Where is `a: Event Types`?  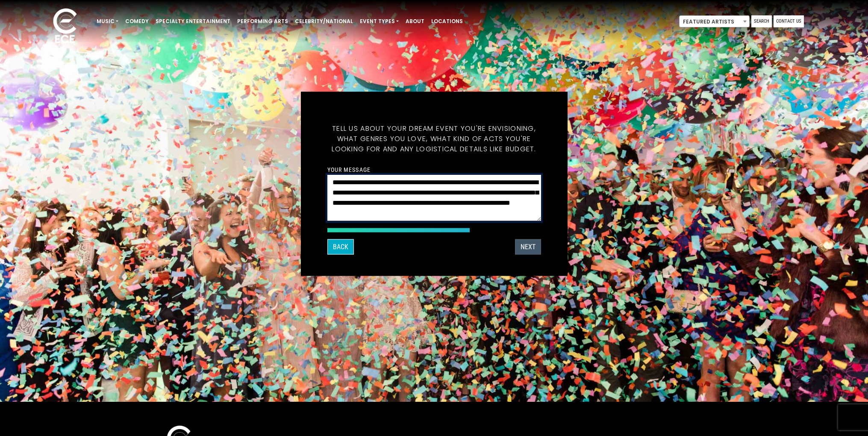
a: Event Types is located at coordinates (379, 21).